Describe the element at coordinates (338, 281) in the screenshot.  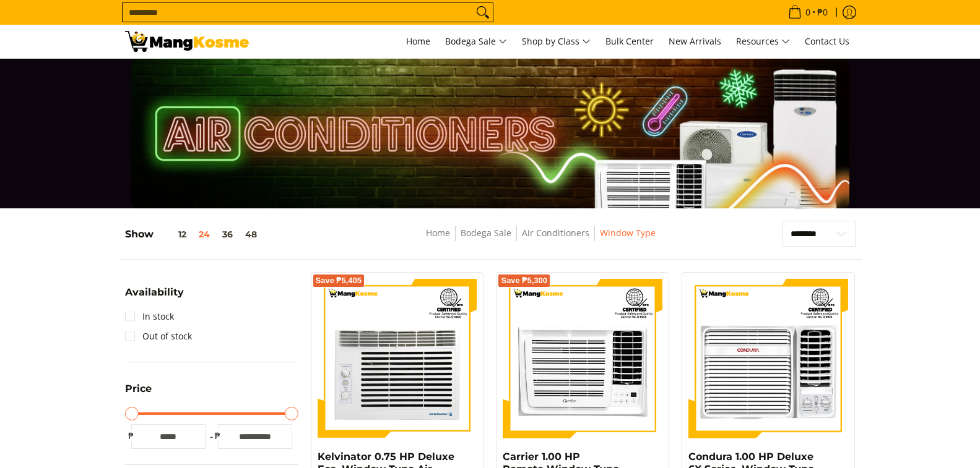
I see `span: Save ₱5,405` at that location.